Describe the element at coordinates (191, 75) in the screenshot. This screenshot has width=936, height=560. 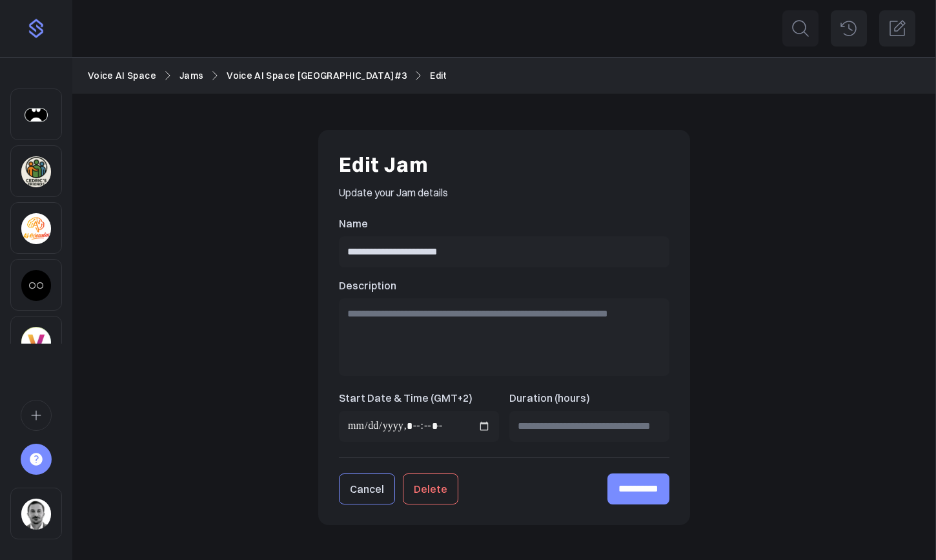
I see `a: Jams` at that location.